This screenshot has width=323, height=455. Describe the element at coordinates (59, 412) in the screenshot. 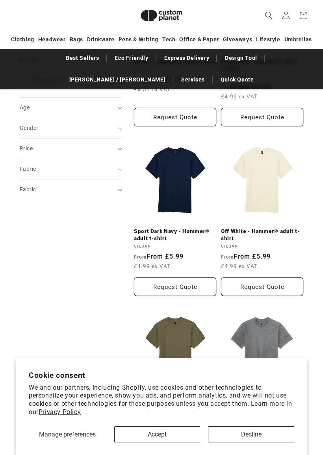

I see `a: Privacy Policy` at that location.